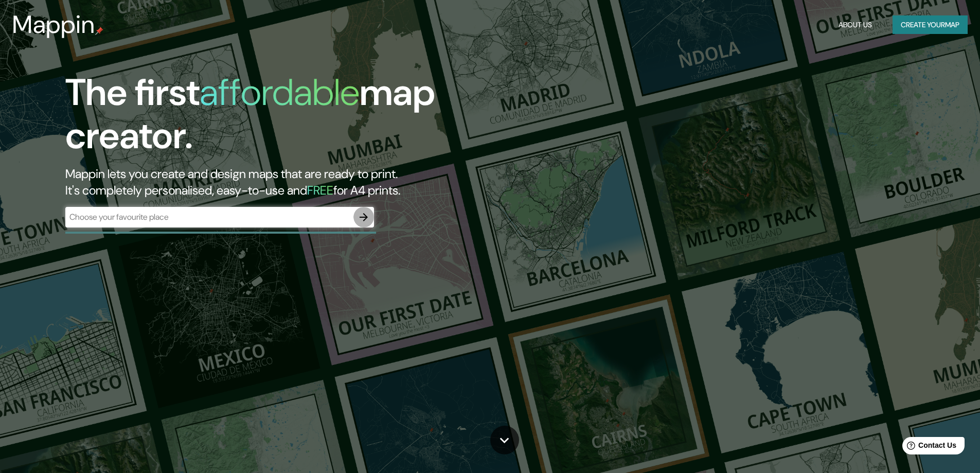 The width and height of the screenshot is (980, 473). What do you see at coordinates (311, 182) in the screenshot?
I see `h2: Mappin lets you create and design maps that are ready to print. It's completely personalised, eas...` at bounding box center [311, 182].